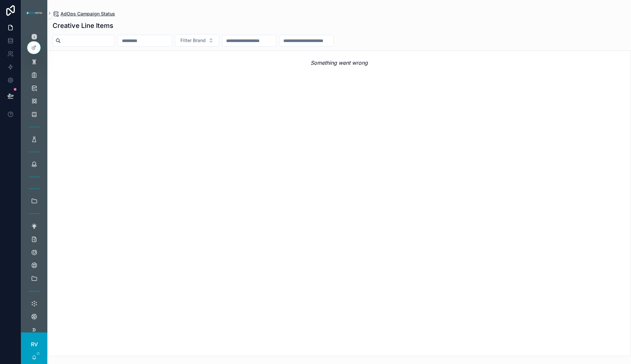 The width and height of the screenshot is (631, 364). What do you see at coordinates (88, 14) in the screenshot?
I see `span: AdOps Campaign Status` at bounding box center [88, 14].